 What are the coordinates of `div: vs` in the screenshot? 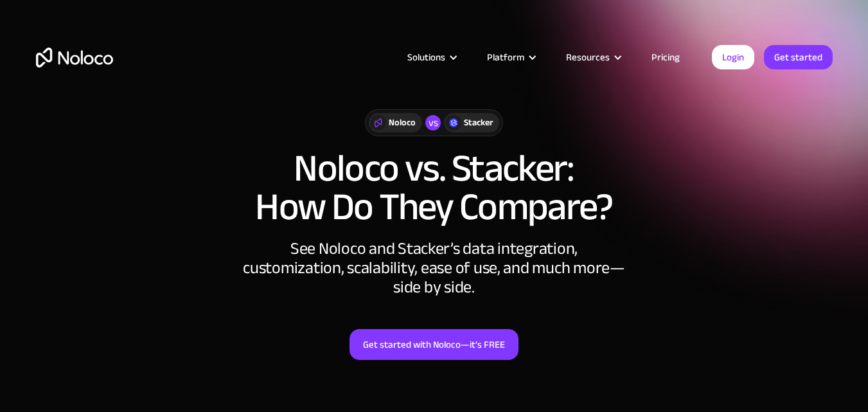 It's located at (434, 123).